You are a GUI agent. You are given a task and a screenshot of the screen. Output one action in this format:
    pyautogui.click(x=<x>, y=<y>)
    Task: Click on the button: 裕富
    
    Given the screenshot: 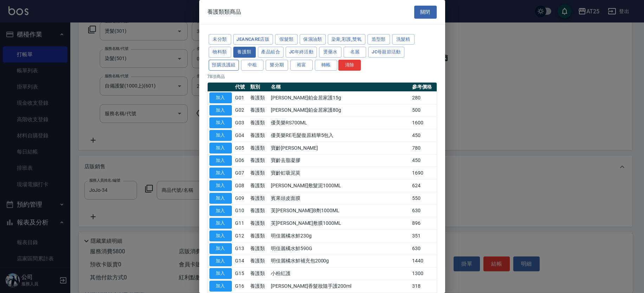 What is the action you would take?
    pyautogui.click(x=301, y=65)
    